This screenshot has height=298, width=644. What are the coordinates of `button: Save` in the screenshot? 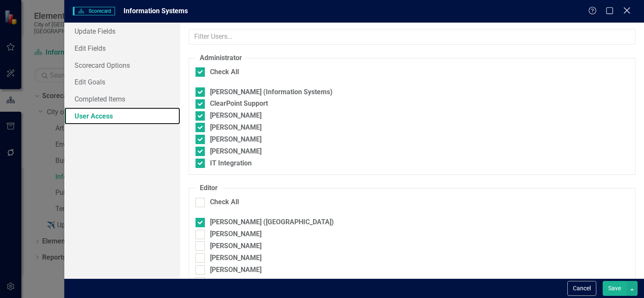 It's located at (615, 288).